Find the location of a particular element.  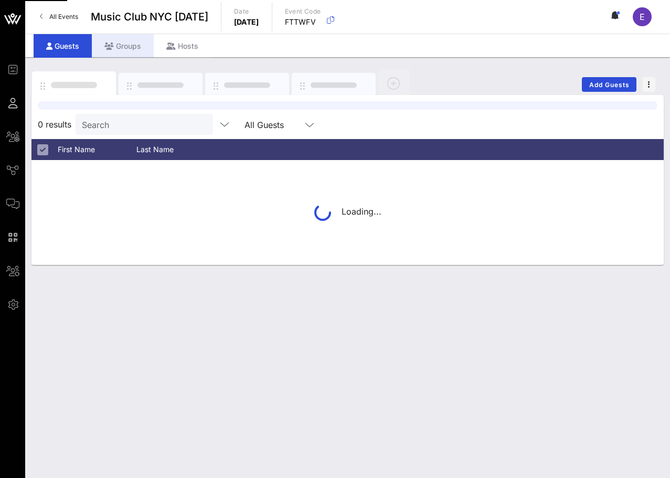

a: All Events is located at coordinates (59, 17).